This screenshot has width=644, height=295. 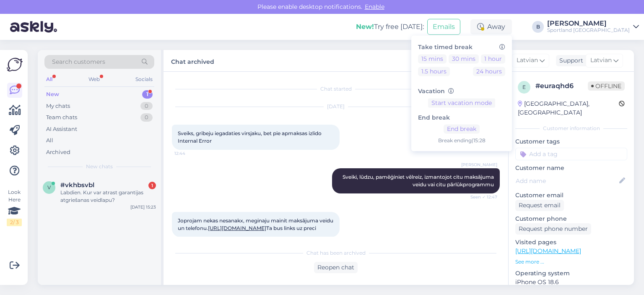 What do you see at coordinates (462, 91) in the screenshot?
I see `h6: Vacation` at bounding box center [462, 91].